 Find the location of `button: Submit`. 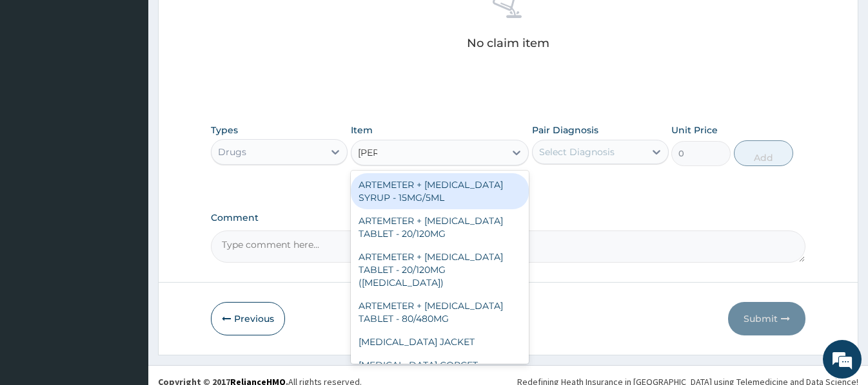

button: Submit is located at coordinates (766, 319).